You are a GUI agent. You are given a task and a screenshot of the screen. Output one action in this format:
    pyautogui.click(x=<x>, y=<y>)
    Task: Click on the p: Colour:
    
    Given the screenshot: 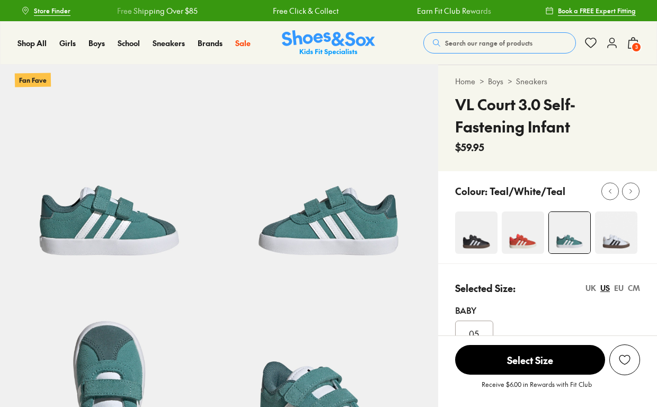 What is the action you would take?
    pyautogui.click(x=471, y=191)
    